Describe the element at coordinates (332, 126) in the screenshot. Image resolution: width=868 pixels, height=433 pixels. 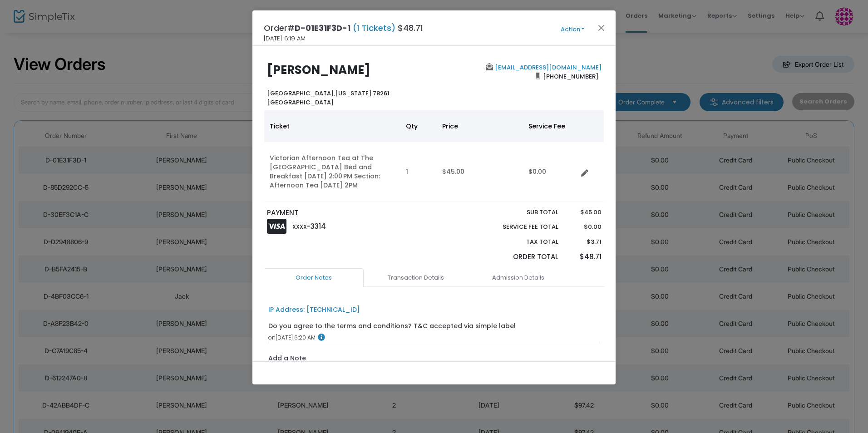
I see `th: Ticket` at that location.